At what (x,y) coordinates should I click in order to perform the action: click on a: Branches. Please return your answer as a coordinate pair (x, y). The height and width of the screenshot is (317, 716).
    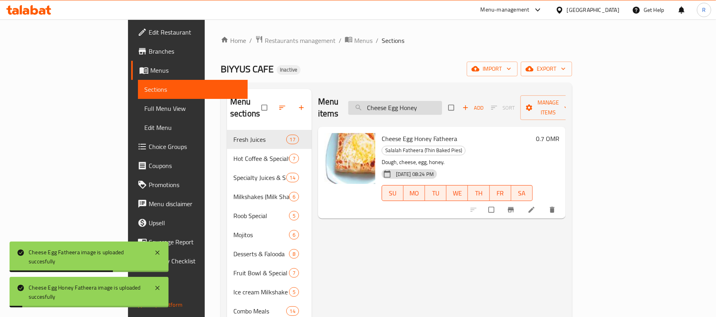
    Looking at the image, I should click on (189, 51).